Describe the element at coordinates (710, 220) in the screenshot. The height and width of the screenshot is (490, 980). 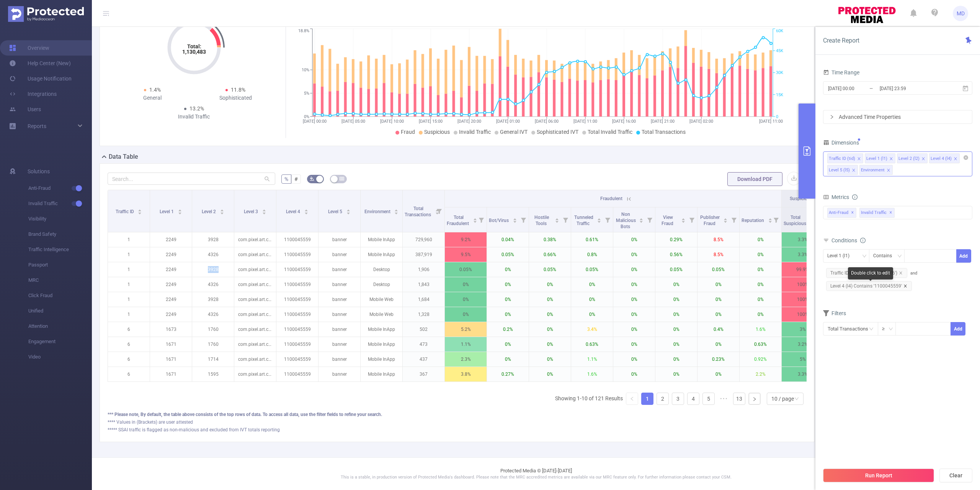
I see `span: Publisher Fraud` at that location.